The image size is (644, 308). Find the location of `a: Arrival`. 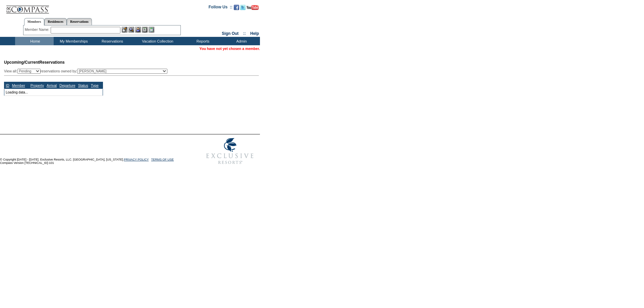

a: Arrival is located at coordinates (52, 86).